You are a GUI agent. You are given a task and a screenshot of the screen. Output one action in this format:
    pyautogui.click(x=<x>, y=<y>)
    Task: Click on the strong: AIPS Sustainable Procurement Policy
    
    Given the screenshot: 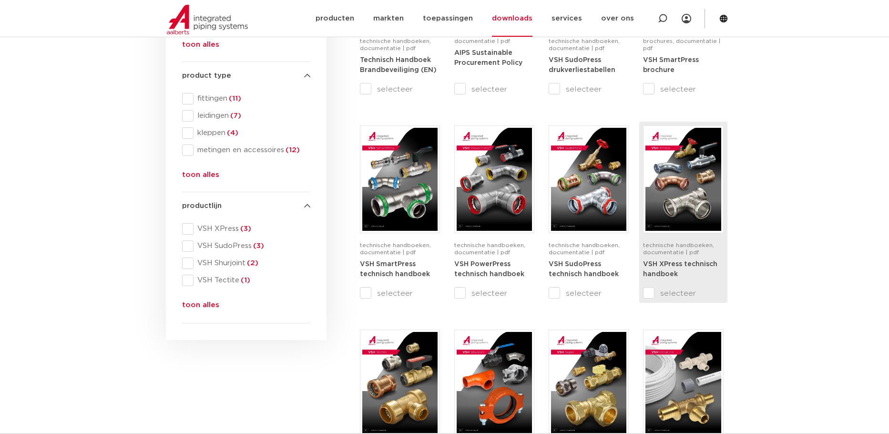 What is the action you would take?
    pyautogui.click(x=488, y=58)
    